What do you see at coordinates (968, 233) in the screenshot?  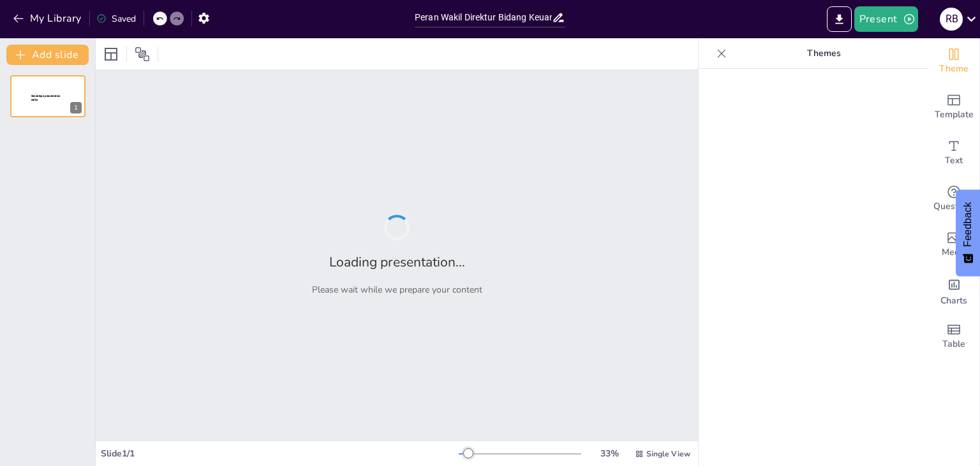 I see `button: Feedback - Show survey` at bounding box center [968, 233].